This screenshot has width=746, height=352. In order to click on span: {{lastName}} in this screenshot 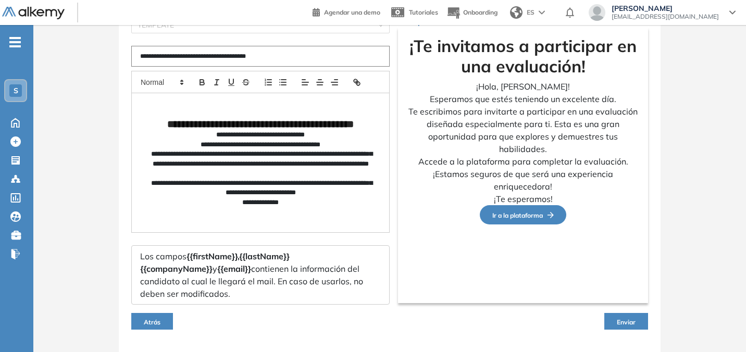, I will do `click(264, 256)`.